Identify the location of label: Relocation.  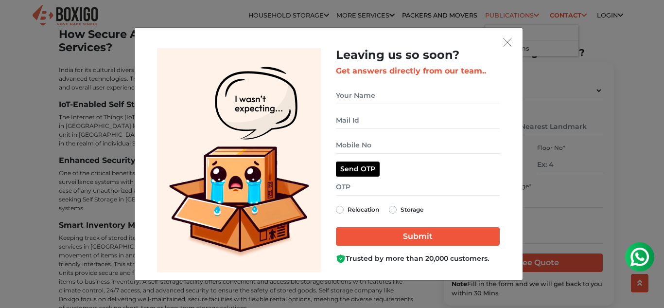
(363, 209).